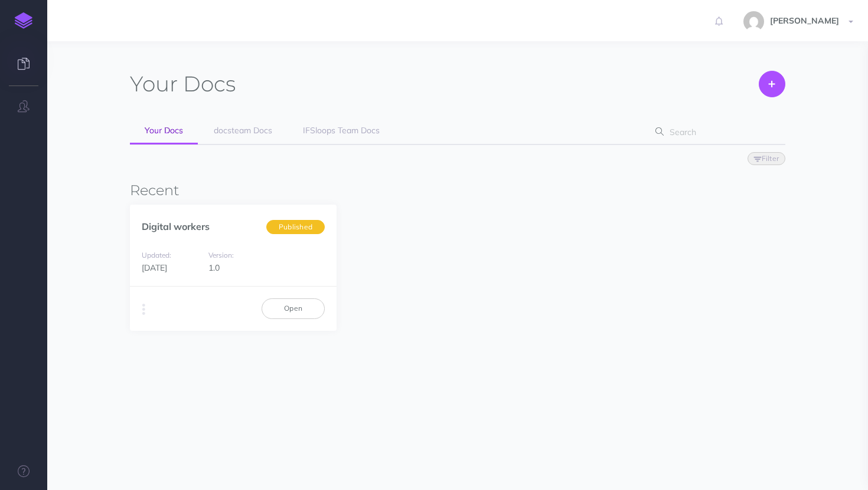  I want to click on small: Version:, so click(221, 255).